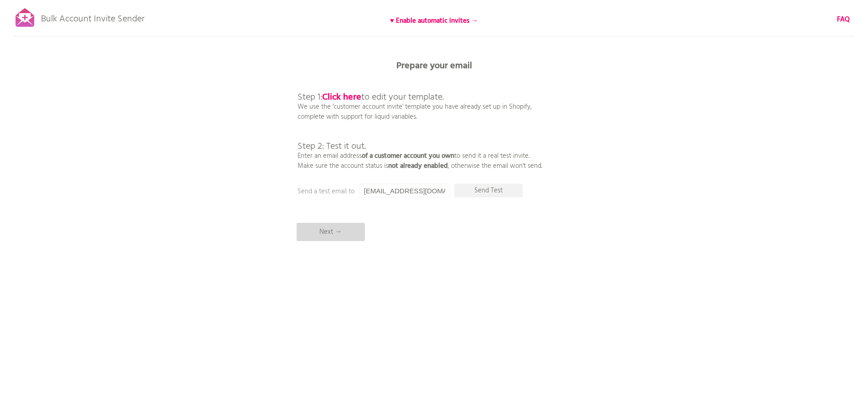 The width and height of the screenshot is (868, 418). Describe the element at coordinates (417, 166) in the screenshot. I see `b: not already enabled` at that location.